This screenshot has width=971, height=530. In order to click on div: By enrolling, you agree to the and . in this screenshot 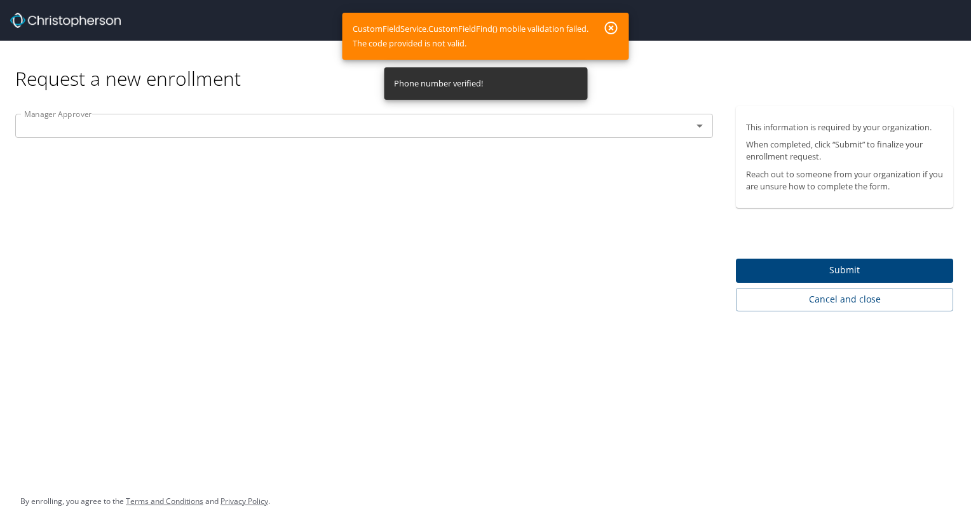, I will do `click(145, 502)`.